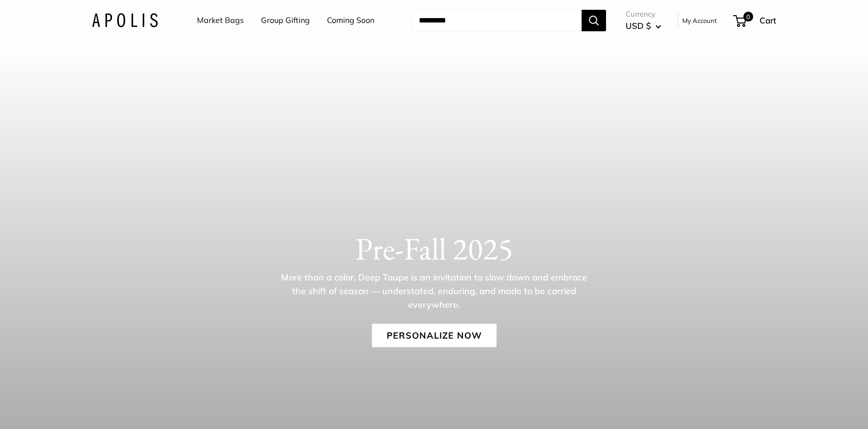 The width and height of the screenshot is (868, 429). I want to click on span: USD $, so click(639, 25).